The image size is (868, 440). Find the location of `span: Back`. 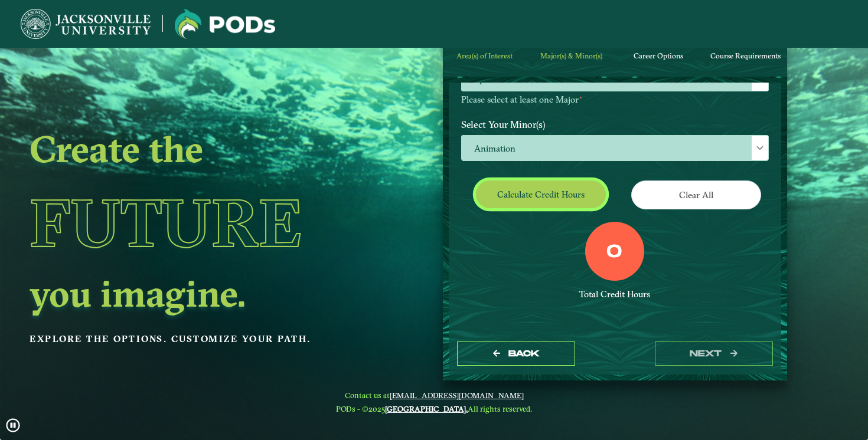

span: Back is located at coordinates (523, 354).